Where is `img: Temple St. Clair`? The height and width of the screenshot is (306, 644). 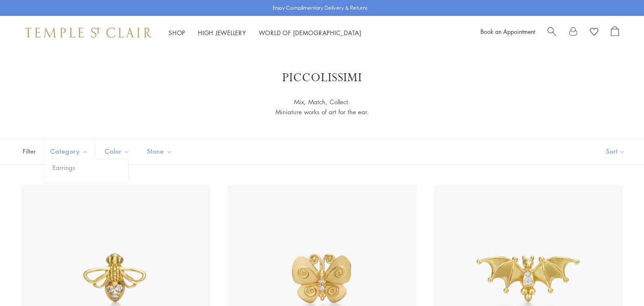
img: Temple St. Clair is located at coordinates (89, 33).